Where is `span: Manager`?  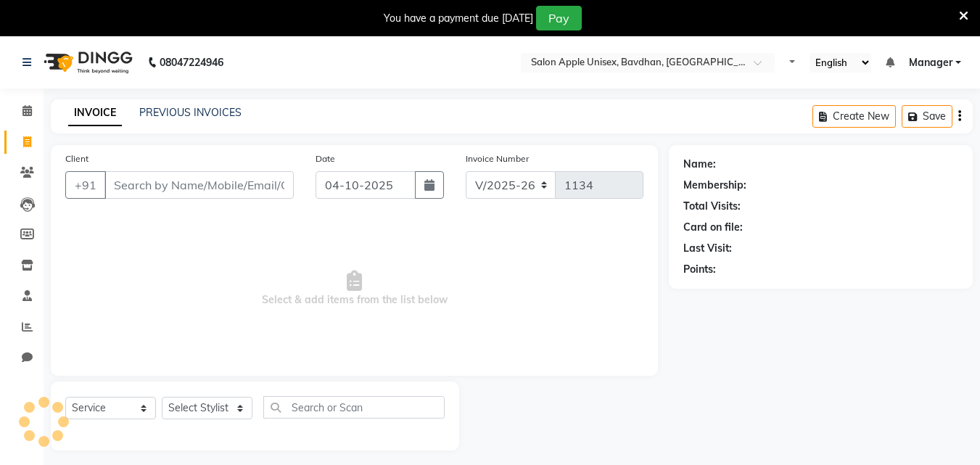 span: Manager is located at coordinates (931, 62).